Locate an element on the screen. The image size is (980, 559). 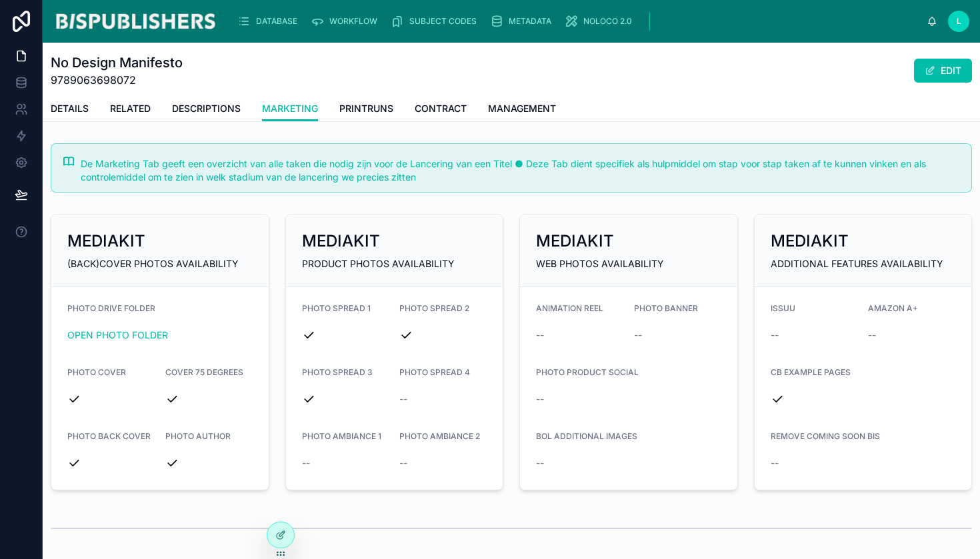
div: De Marketing Tab geeft een overzicht van alle taken die nodig zijn voor de Lancering van een Tite... is located at coordinates (521, 170).